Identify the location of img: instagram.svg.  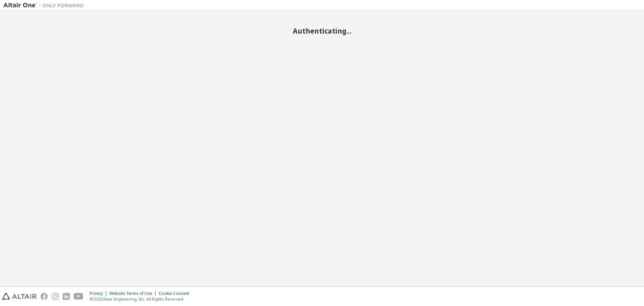
(55, 296).